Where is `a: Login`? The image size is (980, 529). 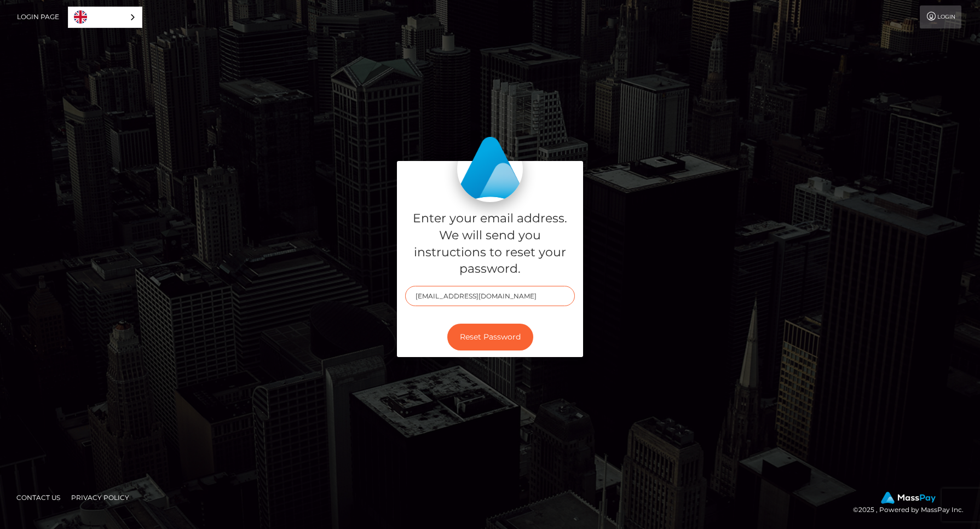
a: Login is located at coordinates (940, 17).